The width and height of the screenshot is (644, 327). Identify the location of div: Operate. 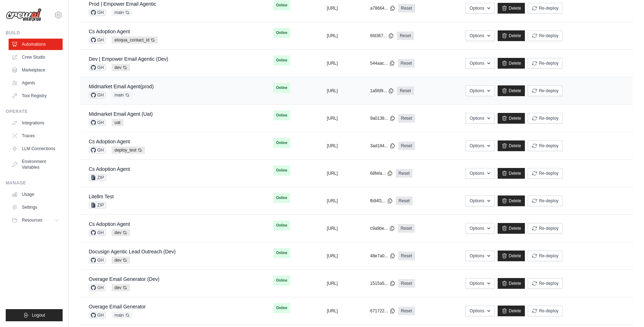
(34, 111).